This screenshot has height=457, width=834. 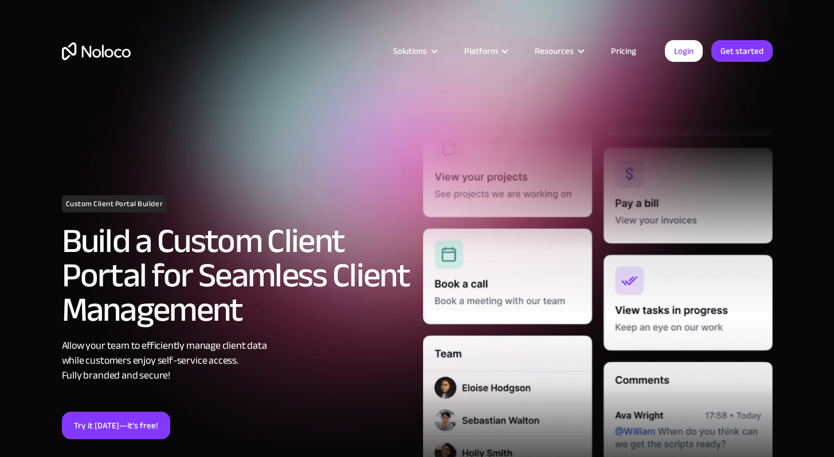 What do you see at coordinates (115, 204) in the screenshot?
I see `h1: Custom Client Portal Builder` at bounding box center [115, 204].